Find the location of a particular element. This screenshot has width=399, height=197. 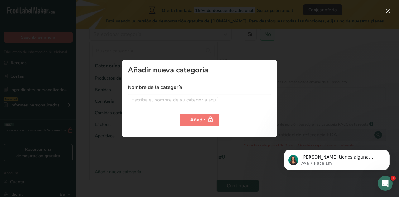

div: Añadir nueva categoría is located at coordinates (199, 70).